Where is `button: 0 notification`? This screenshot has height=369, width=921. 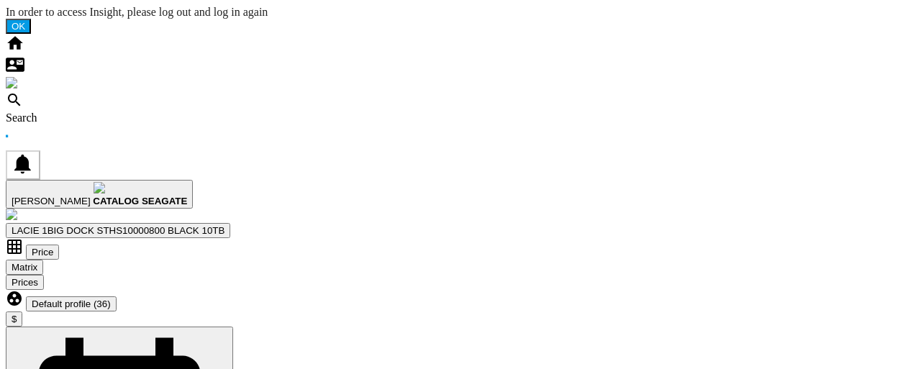
button: 0 notification is located at coordinates (23, 165).